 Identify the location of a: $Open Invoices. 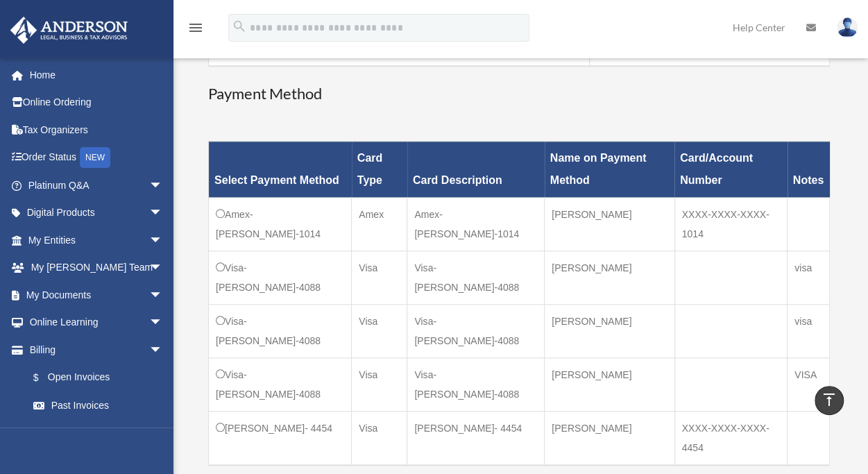
(95, 378).